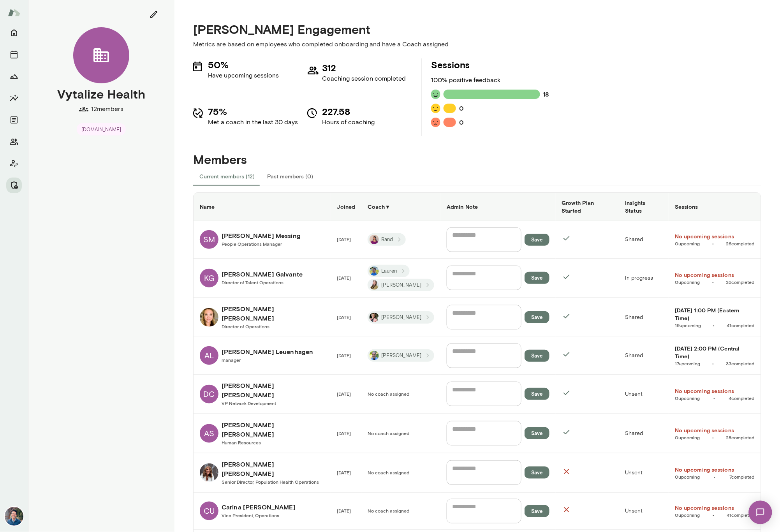 The height and width of the screenshot is (532, 780). Describe the element at coordinates (251, 243) in the screenshot. I see `span: People Operations Manager` at that location.